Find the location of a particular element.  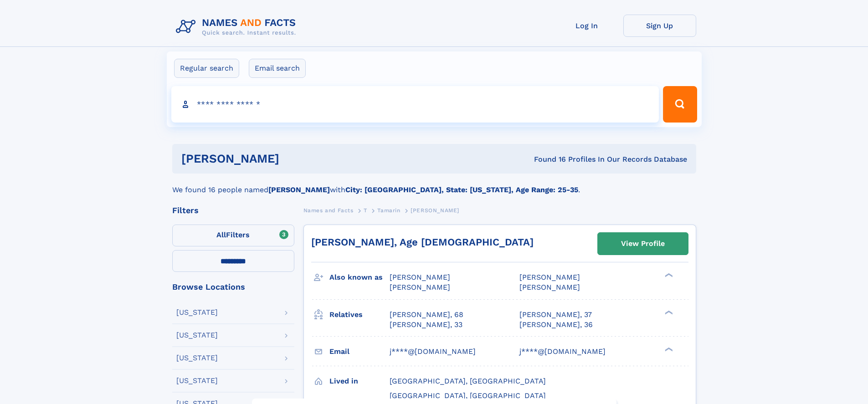

h3: Lived in is located at coordinates (360, 381).